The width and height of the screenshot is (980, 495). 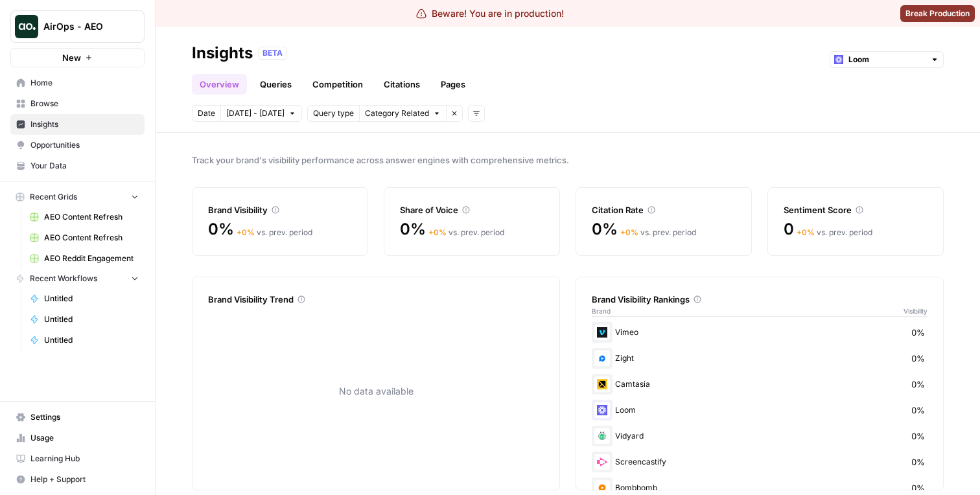 I want to click on span: 0, so click(x=789, y=230).